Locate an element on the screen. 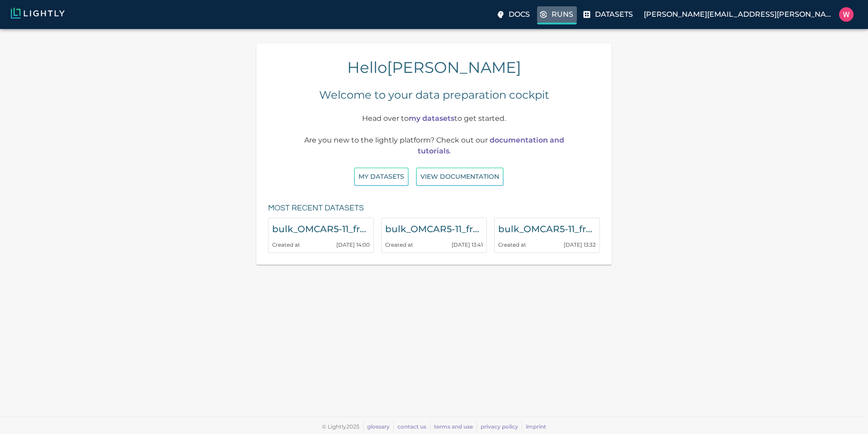 The height and width of the screenshot is (434, 868). a: contact us is located at coordinates (412, 426).